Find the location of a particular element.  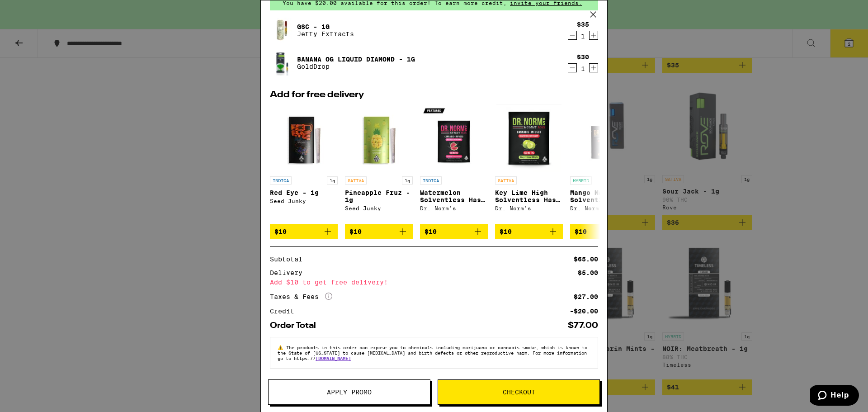

span: Checkout is located at coordinates (519, 392).